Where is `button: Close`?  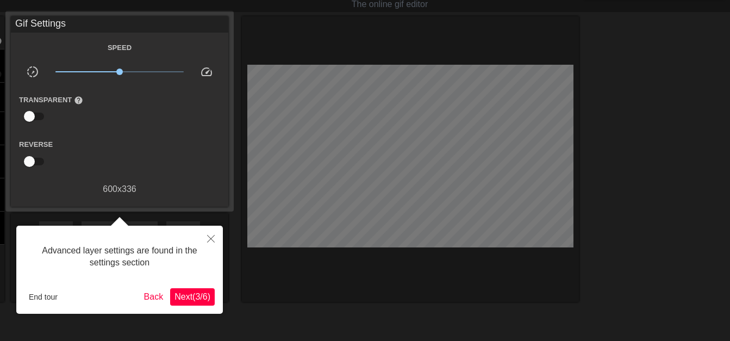
button: Close is located at coordinates (211, 238).